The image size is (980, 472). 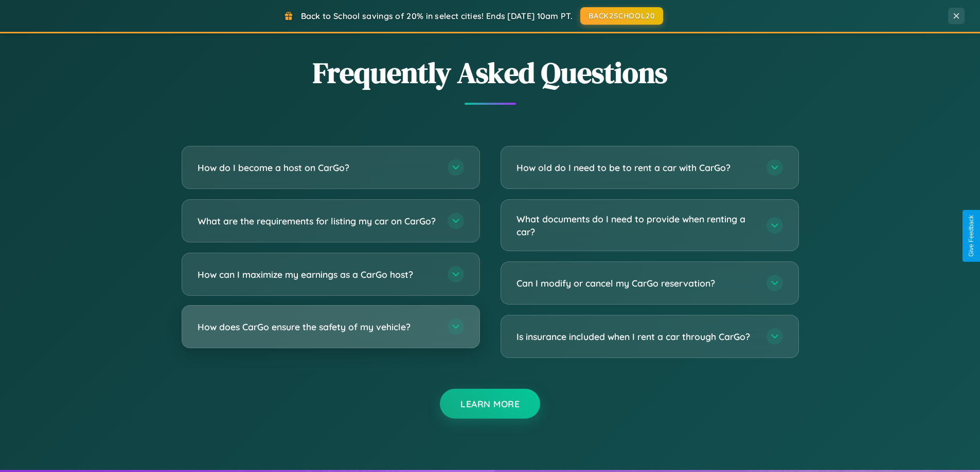 I want to click on h3: What documents do I need to provide when renting a car?, so click(x=636, y=225).